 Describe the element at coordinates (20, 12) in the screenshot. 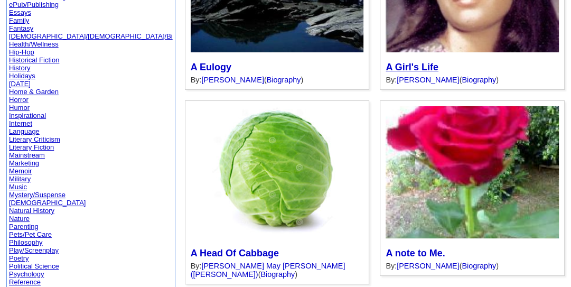

I see `a: Essays` at that location.